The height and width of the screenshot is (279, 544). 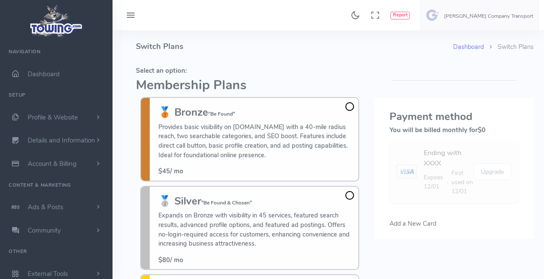 I want to click on p: Expands on Bronze with visibility in 45 services, featured search results, advanced profile optio..., so click(x=256, y=229).